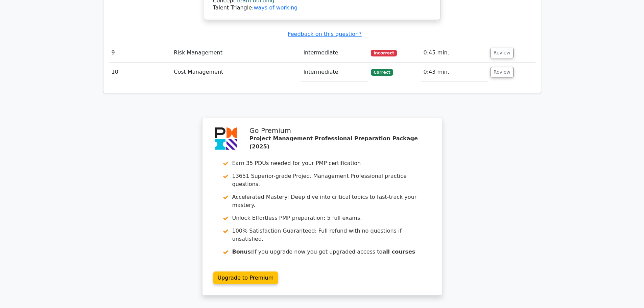 Image resolution: width=644 pixels, height=308 pixels. Describe the element at coordinates (246, 278) in the screenshot. I see `a: Upgrade to Premium` at that location.